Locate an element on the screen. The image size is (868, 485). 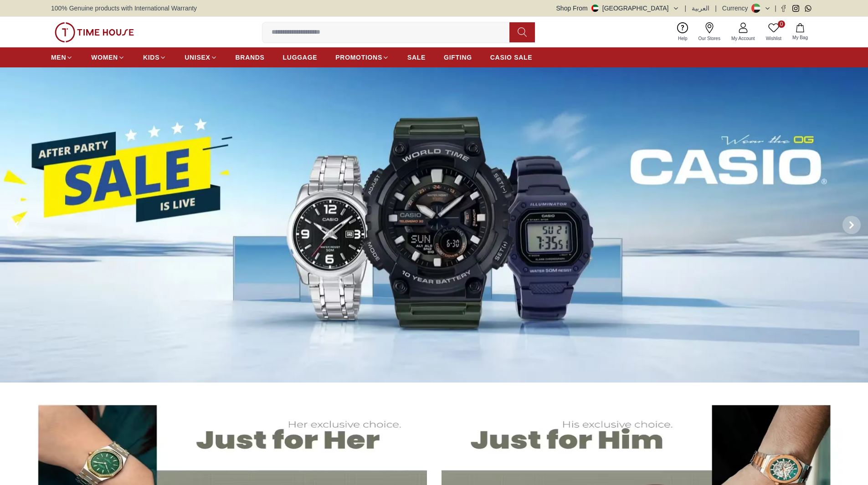
span: WOMEN is located at coordinates (104, 58).